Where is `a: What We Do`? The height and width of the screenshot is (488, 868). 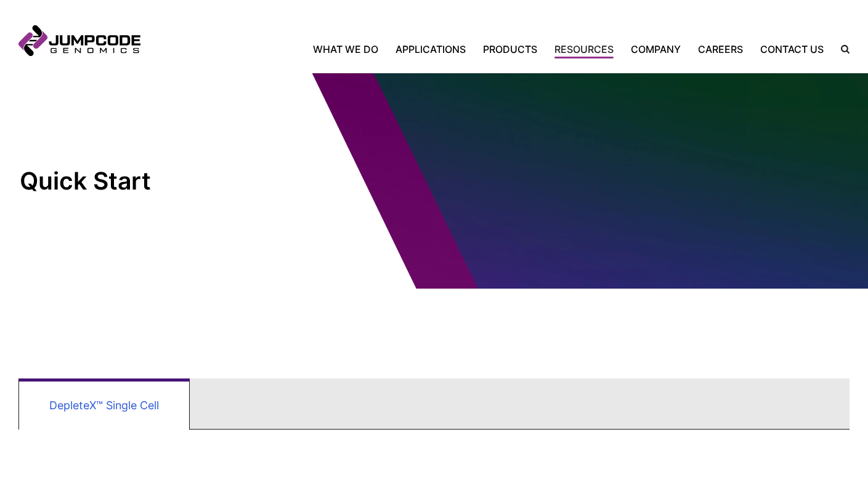
a: What We Do is located at coordinates (350, 49).